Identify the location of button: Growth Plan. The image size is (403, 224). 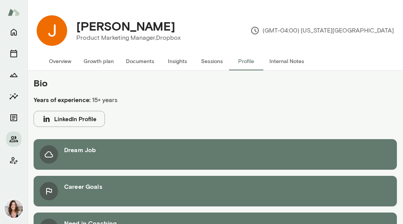
(14, 75).